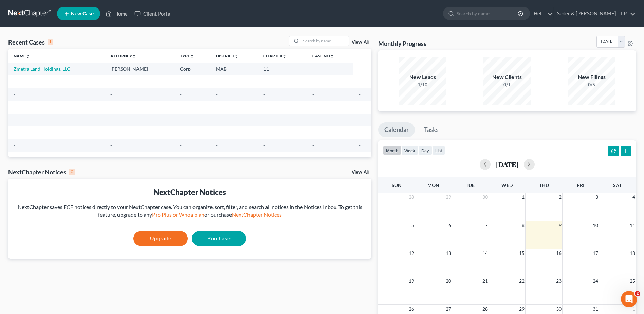 The width and height of the screenshot is (644, 314). Describe the element at coordinates (522, 253) in the screenshot. I see `span: 15` at that location.